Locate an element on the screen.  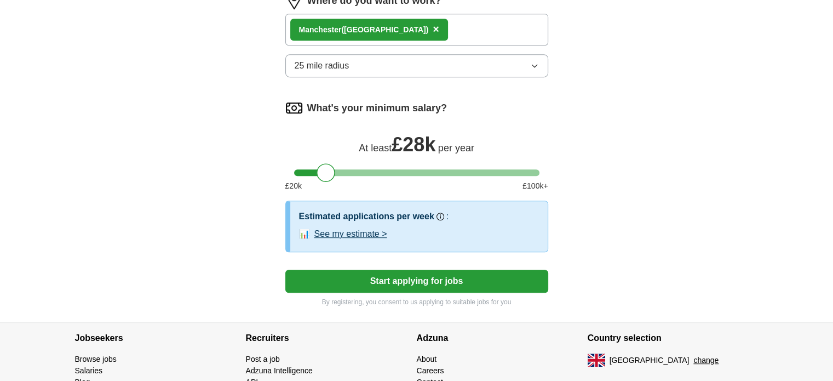
a: Adzuna Intelligence is located at coordinates (279, 370).